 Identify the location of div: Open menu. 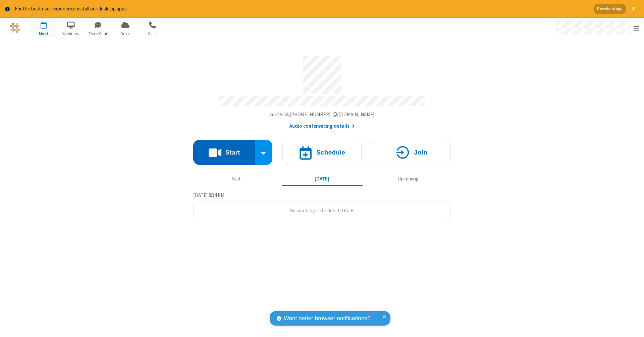
(597, 28).